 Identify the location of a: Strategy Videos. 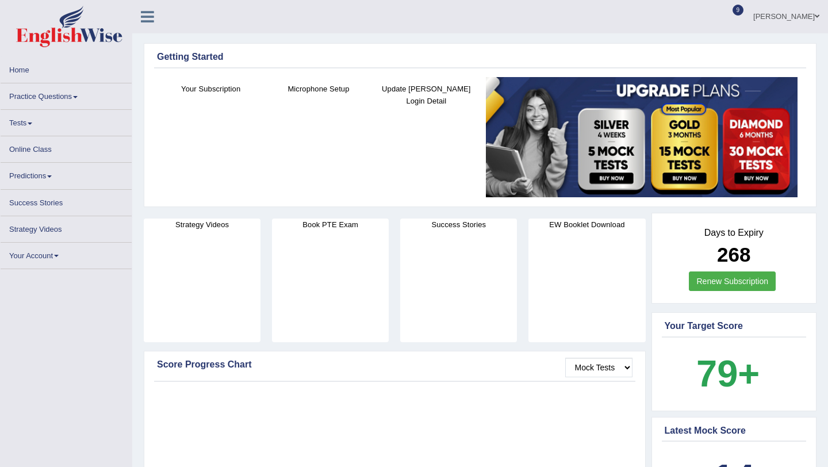
(66, 227).